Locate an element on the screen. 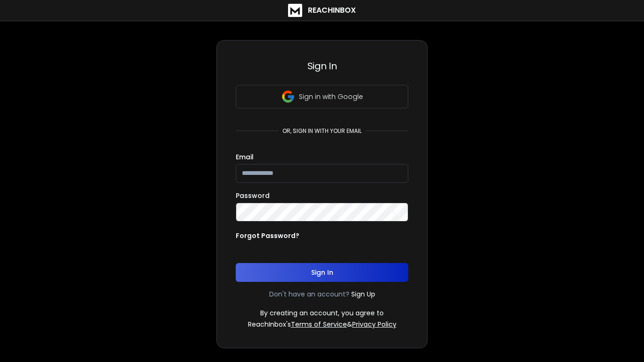 The width and height of the screenshot is (644, 362). label: Email is located at coordinates (245, 157).